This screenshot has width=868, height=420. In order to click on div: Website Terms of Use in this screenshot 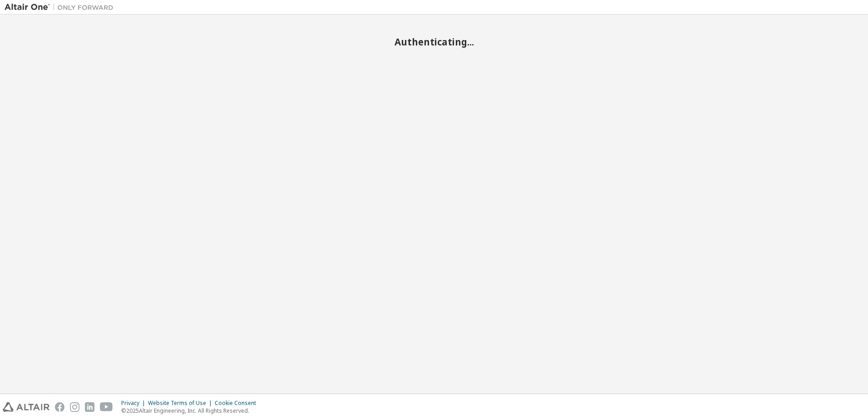, I will do `click(181, 403)`.